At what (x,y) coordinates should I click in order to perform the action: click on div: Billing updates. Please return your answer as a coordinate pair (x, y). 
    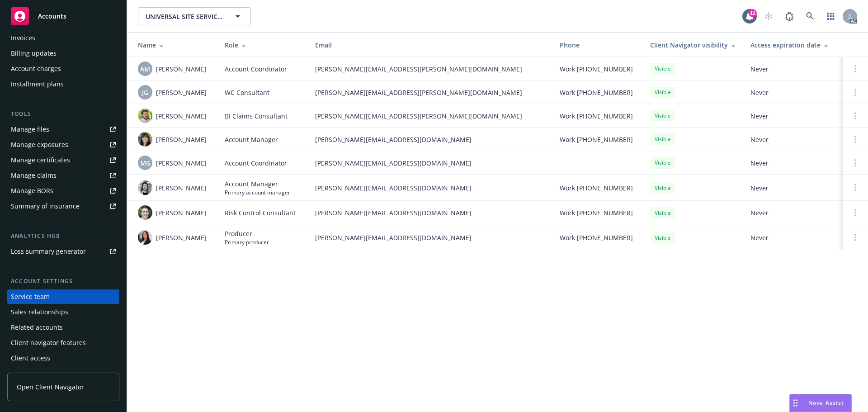
    Looking at the image, I should click on (34, 53).